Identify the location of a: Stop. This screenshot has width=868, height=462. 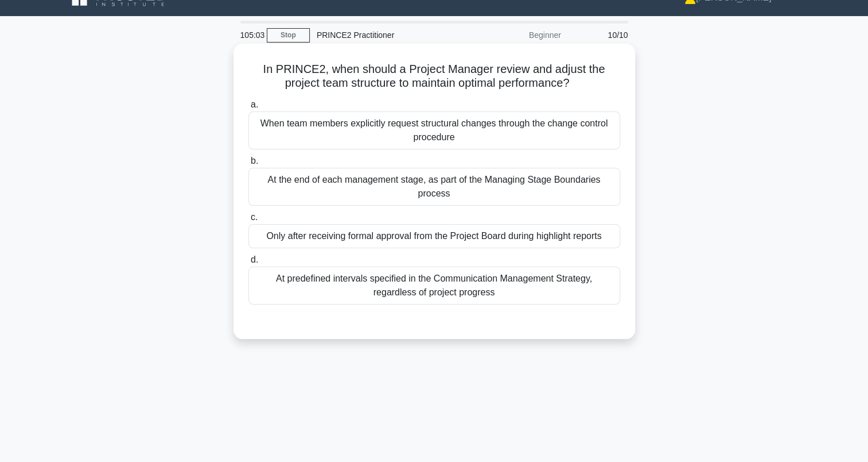
(288, 35).